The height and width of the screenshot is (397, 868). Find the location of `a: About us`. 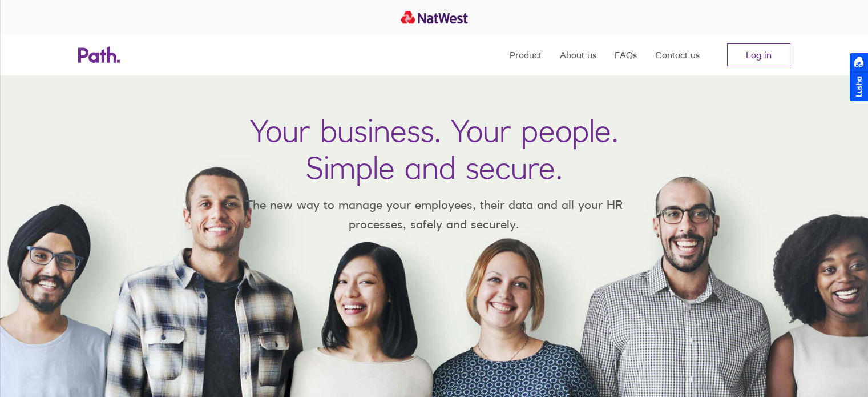

a: About us is located at coordinates (578, 55).